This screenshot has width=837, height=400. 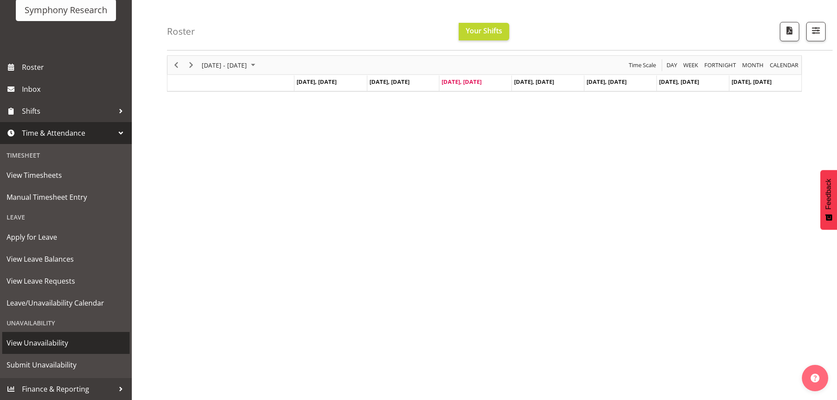 I want to click on span: Time Scale, so click(x=643, y=65).